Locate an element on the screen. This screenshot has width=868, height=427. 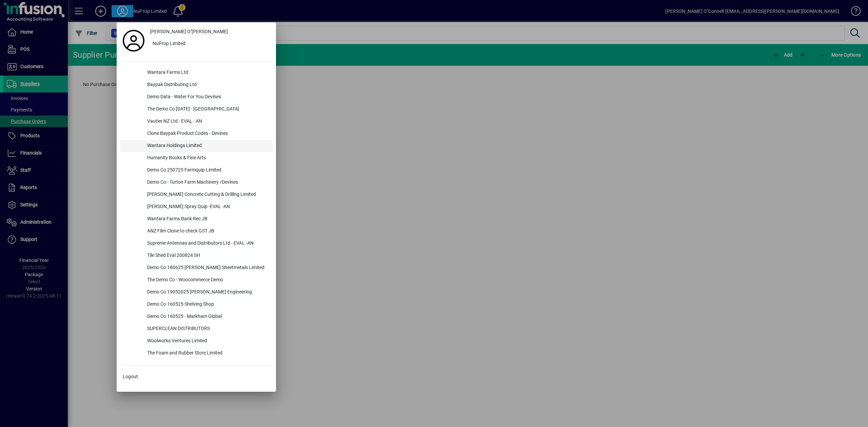
div: Clone Baypak Product Codes - Devines is located at coordinates (207, 134).